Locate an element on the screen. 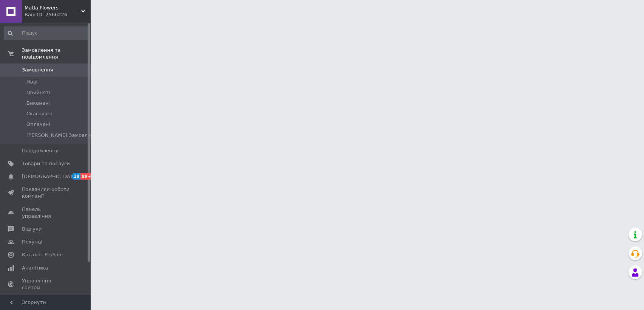  span: Нові is located at coordinates (32, 82).